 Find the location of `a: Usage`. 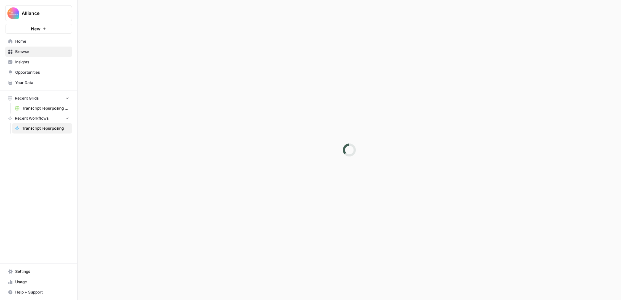

a: Usage is located at coordinates (38, 282).